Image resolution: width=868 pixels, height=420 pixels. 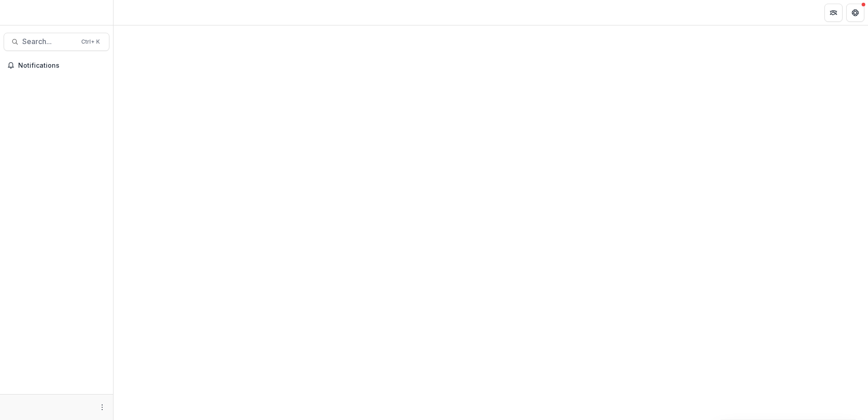 I want to click on div: Ctrl + K, so click(x=90, y=42).